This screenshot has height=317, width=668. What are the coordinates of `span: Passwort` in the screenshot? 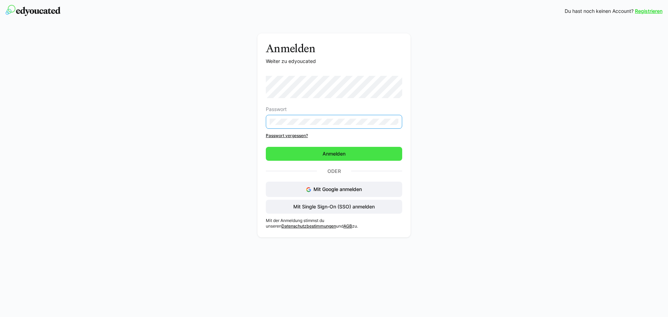 It's located at (276, 109).